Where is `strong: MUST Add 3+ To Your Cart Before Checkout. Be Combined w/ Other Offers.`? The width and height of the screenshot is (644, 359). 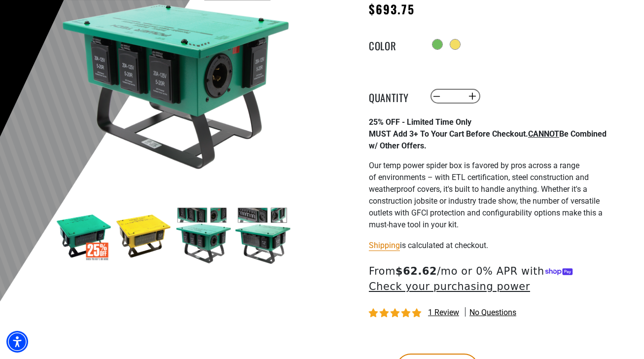 strong: MUST Add 3+ To Your Cart Before Checkout. Be Combined w/ Other Offers. is located at coordinates (488, 139).